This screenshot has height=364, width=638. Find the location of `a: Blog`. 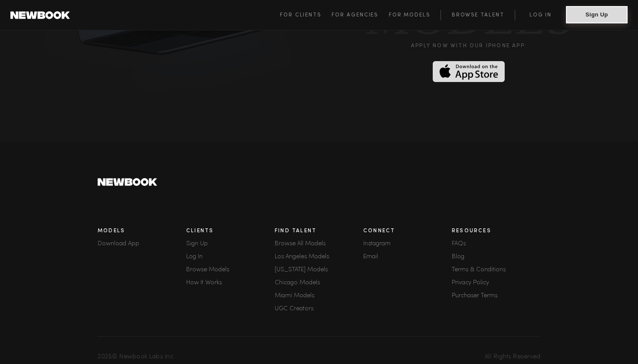

a: Blog is located at coordinates (496, 257).